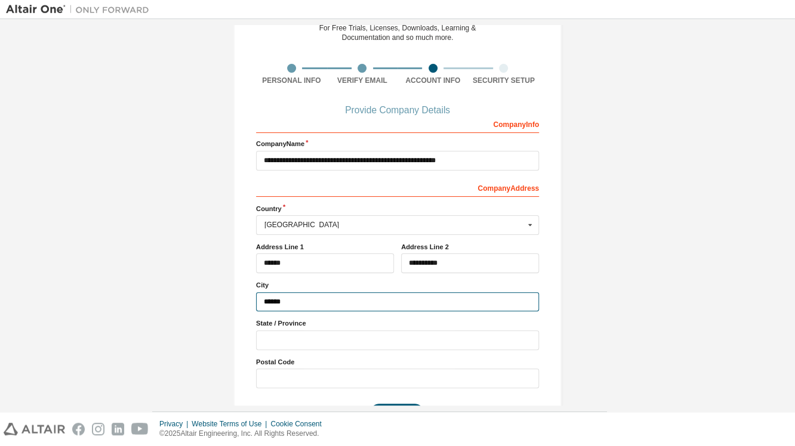 The width and height of the screenshot is (795, 446). What do you see at coordinates (397, 110) in the screenshot?
I see `div: Provide Company Details` at bounding box center [397, 110].